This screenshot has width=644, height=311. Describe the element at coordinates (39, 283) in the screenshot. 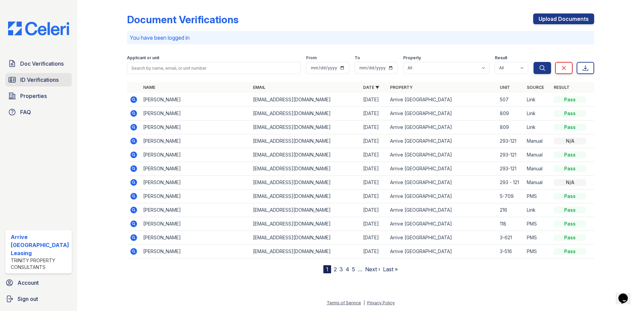

I see `a: Account` at that location.